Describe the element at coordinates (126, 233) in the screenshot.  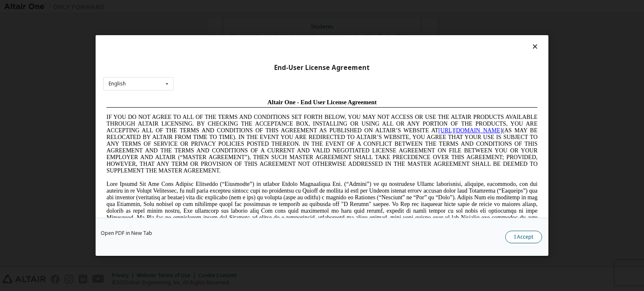
I see `a: Open PDF in New Tab` at that location.